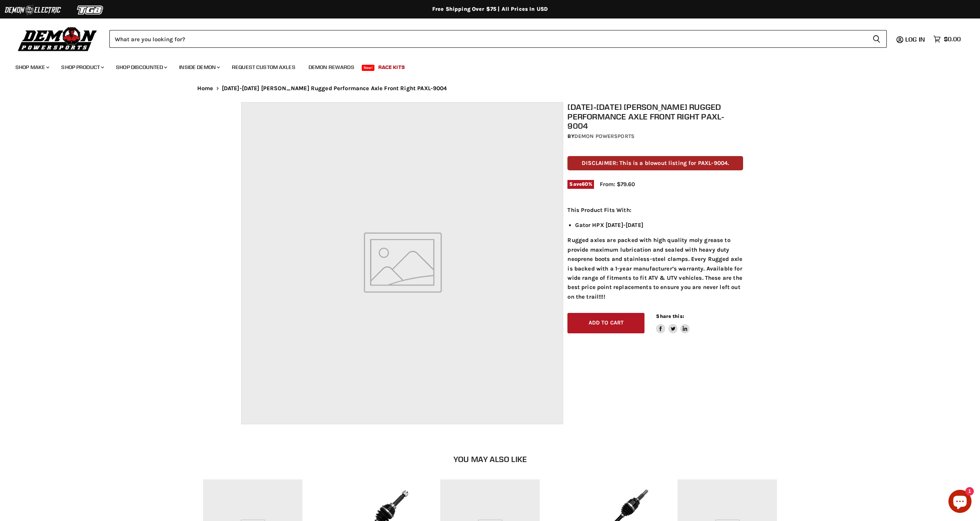  I want to click on span: Save %, so click(580, 184).